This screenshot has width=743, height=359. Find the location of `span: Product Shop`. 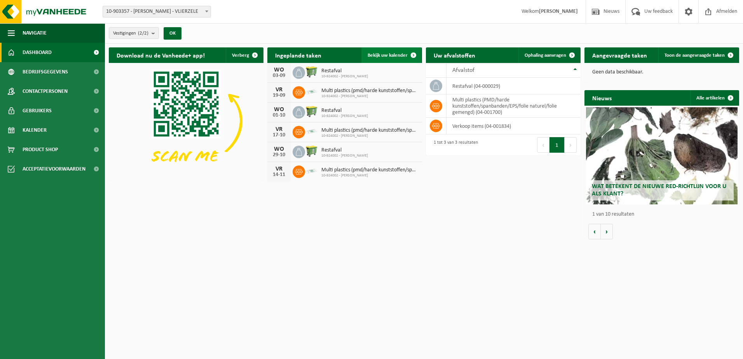

span: Product Shop is located at coordinates (40, 150).